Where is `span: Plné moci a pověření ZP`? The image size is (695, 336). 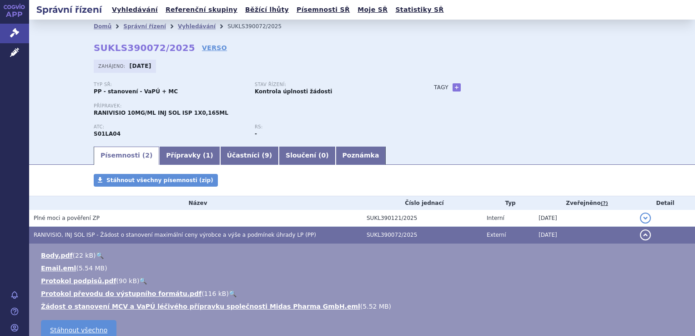 span: Plné moci a pověření ZP is located at coordinates (66, 218).